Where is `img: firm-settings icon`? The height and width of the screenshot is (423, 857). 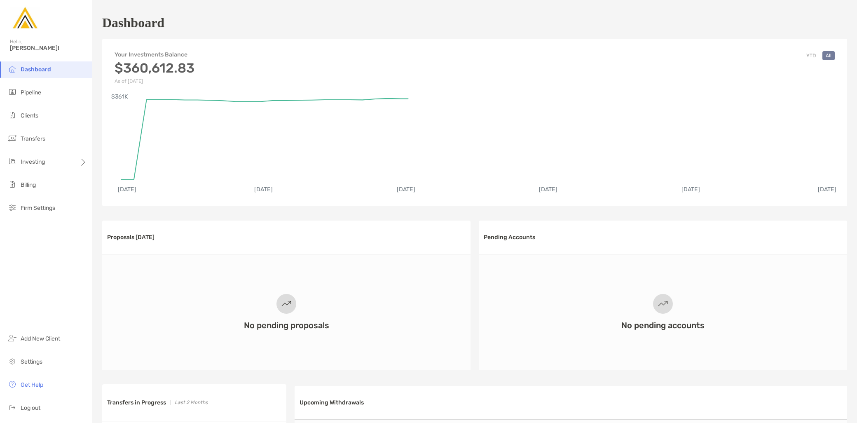
img: firm-settings icon is located at coordinates (12, 207).